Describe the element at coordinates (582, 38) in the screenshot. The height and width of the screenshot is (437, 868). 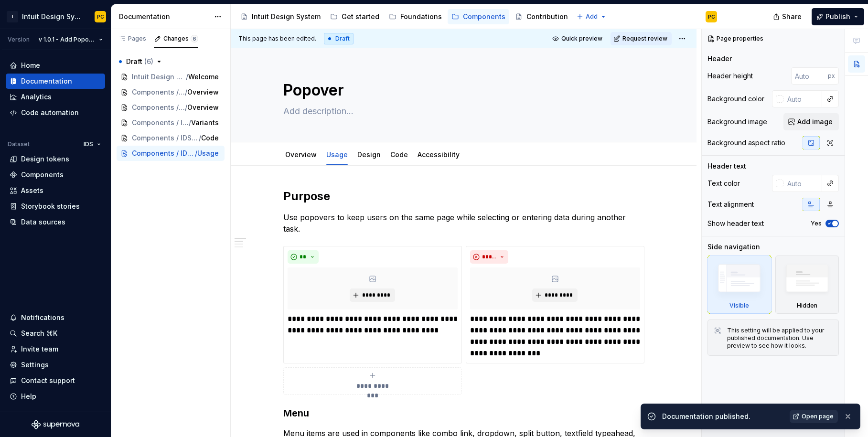
I see `span: Quick preview` at that location.